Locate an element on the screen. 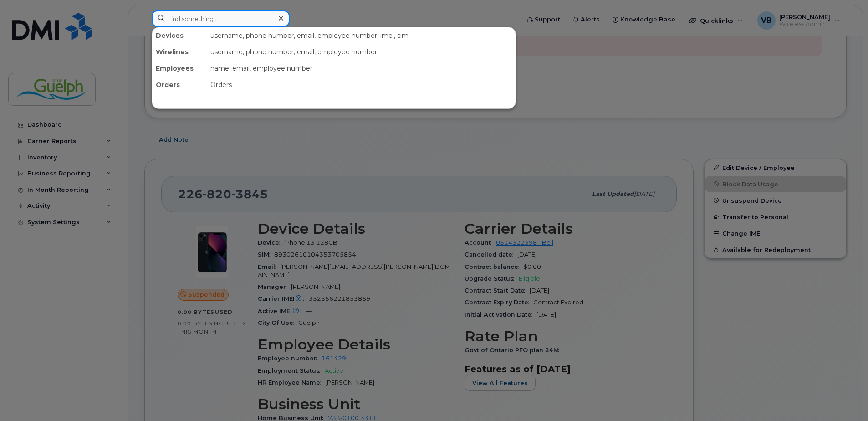 This screenshot has height=421, width=868. div: username, phone number, email, employee number is located at coordinates (361, 52).